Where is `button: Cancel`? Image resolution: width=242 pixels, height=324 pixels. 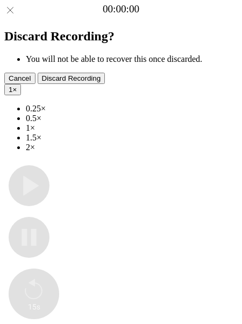
button: Cancel is located at coordinates (20, 78).